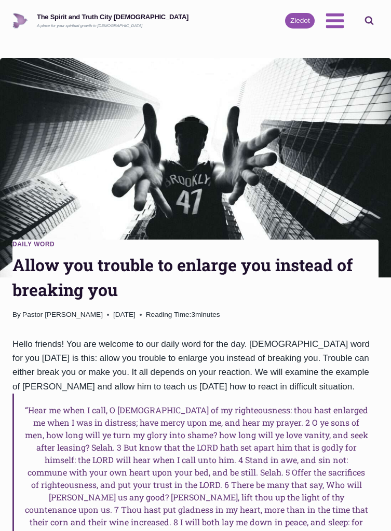 This screenshot has height=531, width=391. Describe the element at coordinates (169, 314) in the screenshot. I see `span: Reading Time:` at that location.